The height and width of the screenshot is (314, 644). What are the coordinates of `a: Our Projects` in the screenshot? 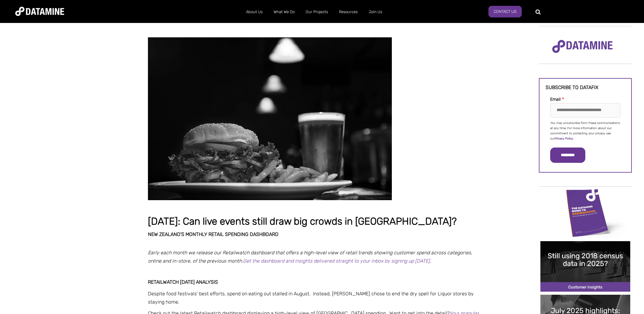 It's located at (317, 12).